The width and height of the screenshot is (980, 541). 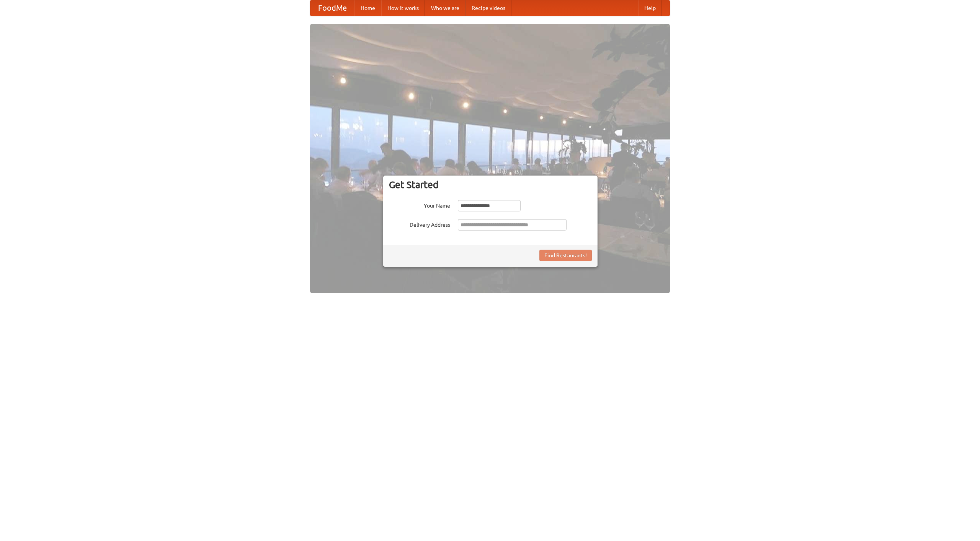 What do you see at coordinates (490, 185) in the screenshot?
I see `h3: Get Started` at bounding box center [490, 185].